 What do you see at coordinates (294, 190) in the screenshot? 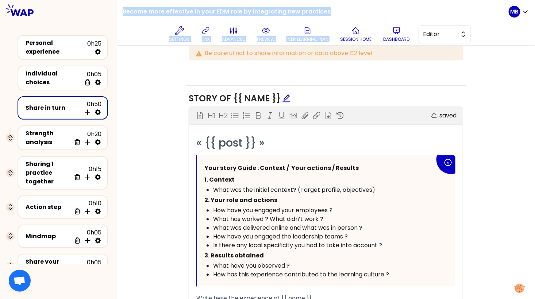
I see `span: What was the initial context? (Target profile, objectives)` at bounding box center [294, 190].